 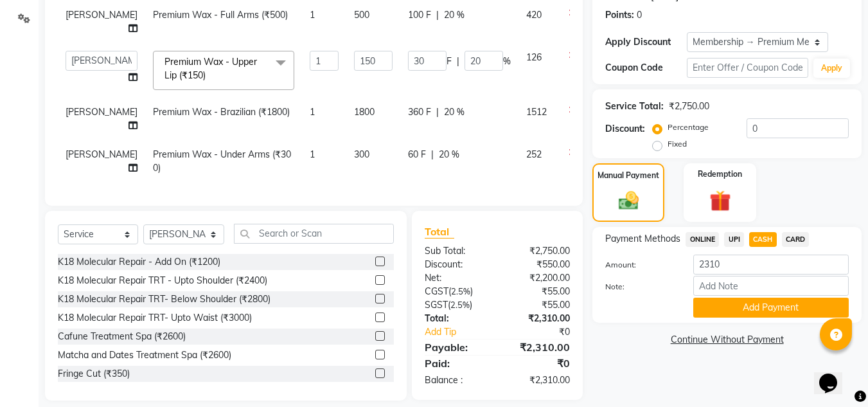 I want to click on div: Total:, so click(x=456, y=318).